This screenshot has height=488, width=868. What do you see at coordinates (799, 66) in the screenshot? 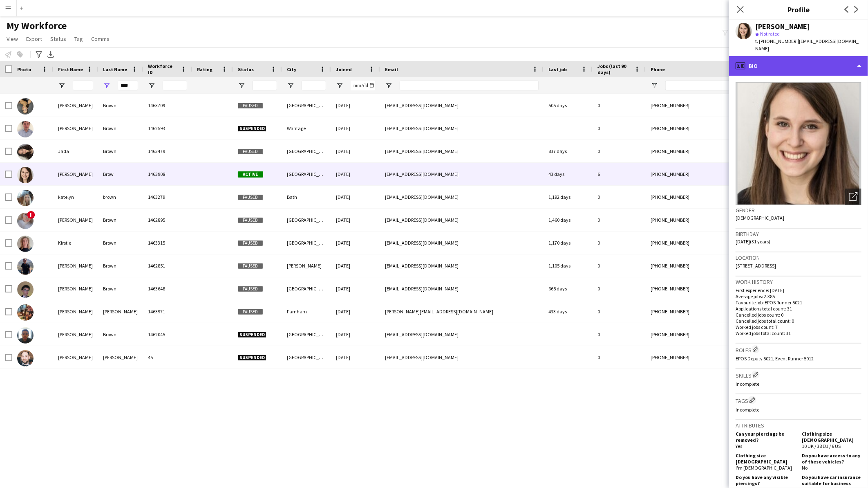
I see `div: Bio` at bounding box center [799, 66].